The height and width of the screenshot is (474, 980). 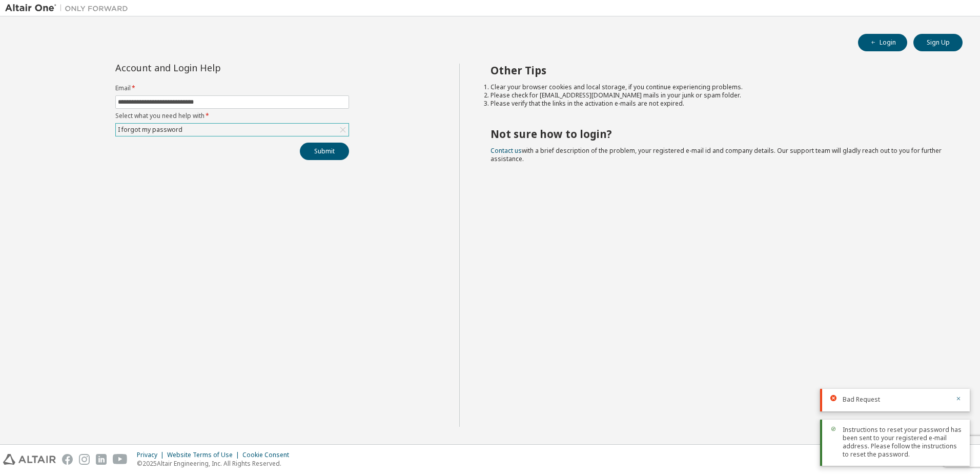 What do you see at coordinates (717, 134) in the screenshot?
I see `h2: Not sure how to login?` at bounding box center [717, 134].